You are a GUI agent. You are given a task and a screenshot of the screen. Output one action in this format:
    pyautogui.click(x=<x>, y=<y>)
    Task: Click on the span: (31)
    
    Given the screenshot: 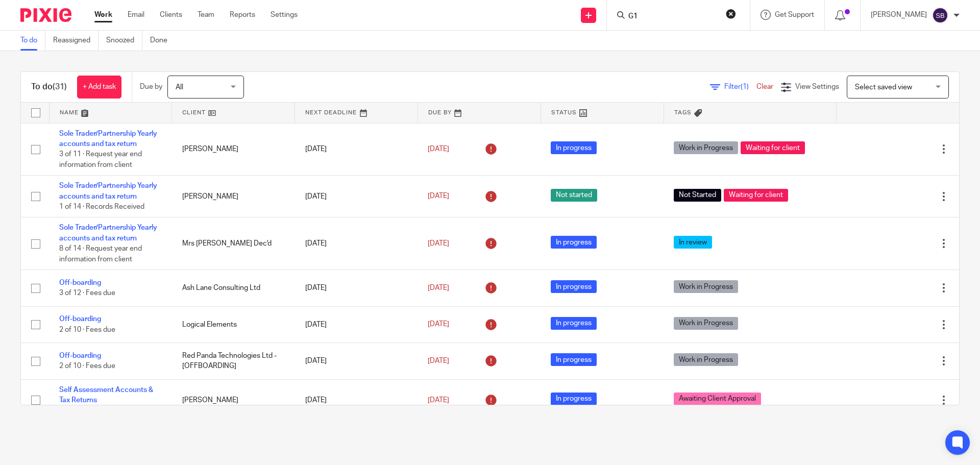 What is the action you would take?
    pyautogui.click(x=60, y=87)
    